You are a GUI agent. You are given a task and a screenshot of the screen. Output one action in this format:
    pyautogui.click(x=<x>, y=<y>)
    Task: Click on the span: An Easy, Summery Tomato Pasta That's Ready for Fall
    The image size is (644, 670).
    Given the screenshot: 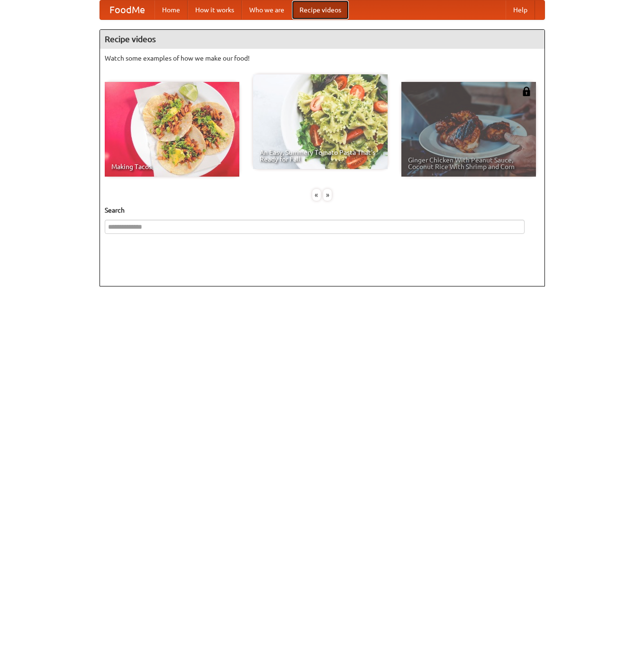 What is the action you would take?
    pyautogui.click(x=320, y=155)
    